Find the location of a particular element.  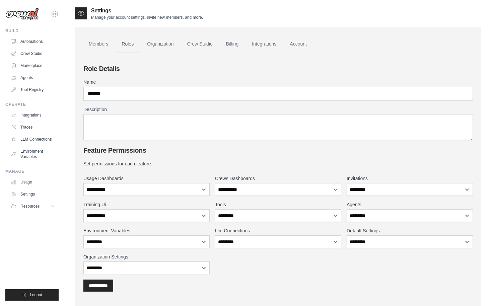

label: Organization Settings is located at coordinates (146, 257).